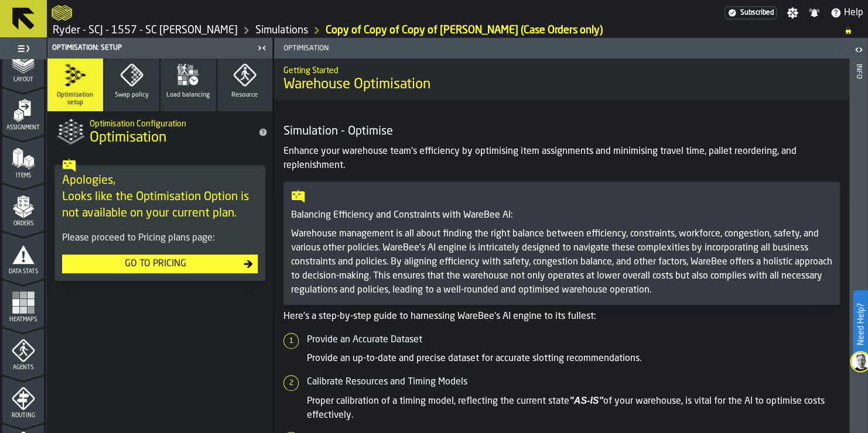  What do you see at coordinates (814, 13) in the screenshot?
I see `label: button-toggle-Notifications` at bounding box center [814, 13].